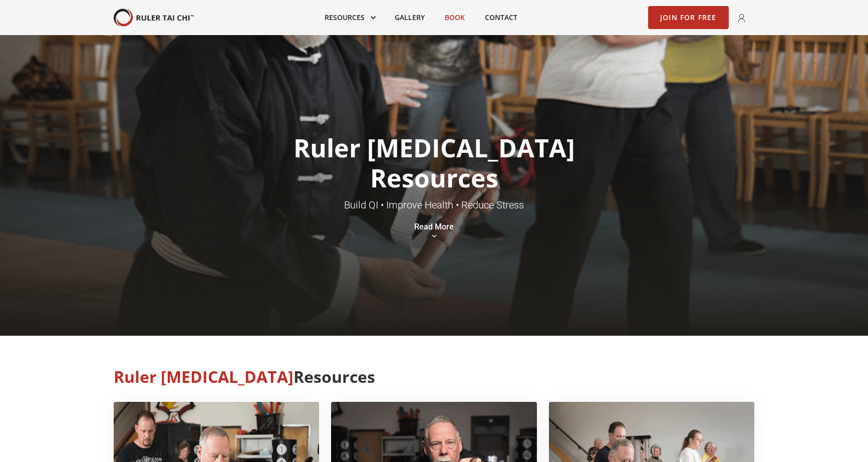 This screenshot has height=462, width=868. Describe the element at coordinates (306, 377) in the screenshot. I see `h2: Resources` at that location.